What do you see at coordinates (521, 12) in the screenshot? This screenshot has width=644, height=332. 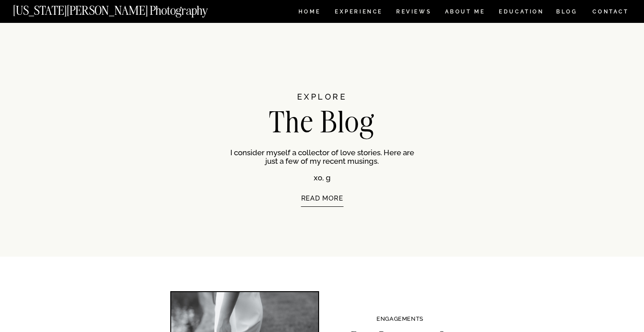 I see `a: EDUCATION` at bounding box center [521, 12].